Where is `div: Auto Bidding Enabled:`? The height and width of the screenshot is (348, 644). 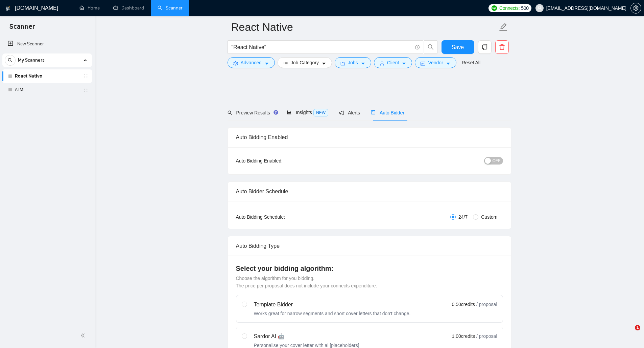 div: Auto Bidding Enabled: is located at coordinates (280, 161).